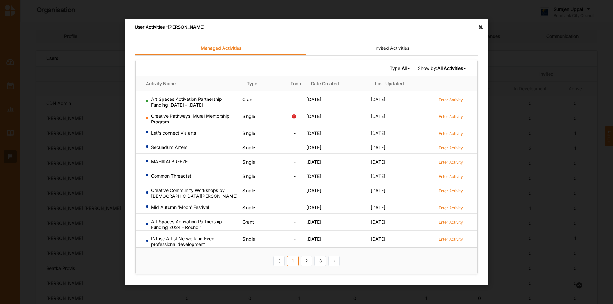 This screenshot has height=304, width=613. I want to click on span: Type:, so click(400, 68).